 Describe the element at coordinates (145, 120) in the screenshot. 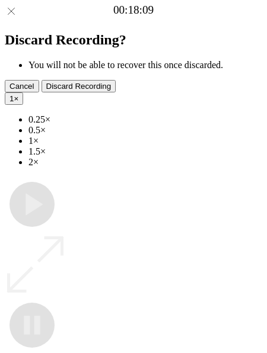

I see `li: 0.25×` at that location.